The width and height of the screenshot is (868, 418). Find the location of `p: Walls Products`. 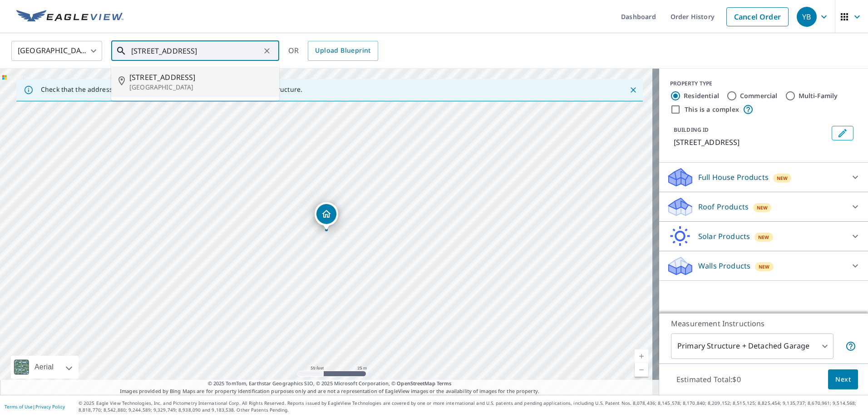

p: Walls Products is located at coordinates (724, 266).